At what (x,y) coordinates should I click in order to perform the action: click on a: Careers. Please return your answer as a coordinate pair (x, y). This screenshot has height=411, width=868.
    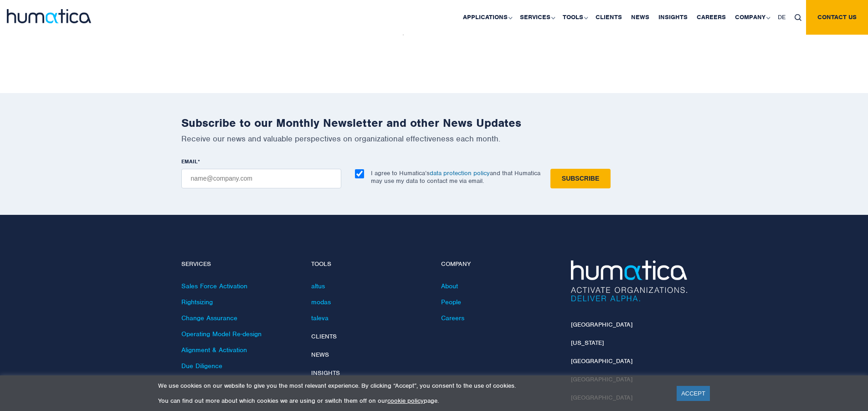
    Looking at the image, I should click on (452, 318).